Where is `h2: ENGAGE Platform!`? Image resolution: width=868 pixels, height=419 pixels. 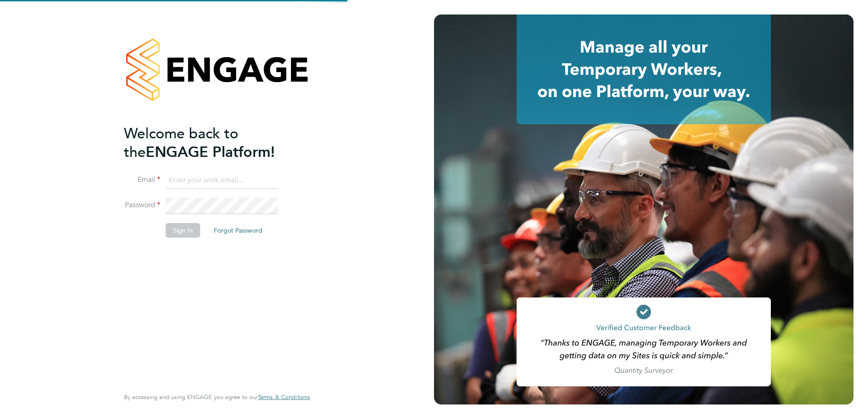
h2: ENGAGE Platform! is located at coordinates (212, 143).